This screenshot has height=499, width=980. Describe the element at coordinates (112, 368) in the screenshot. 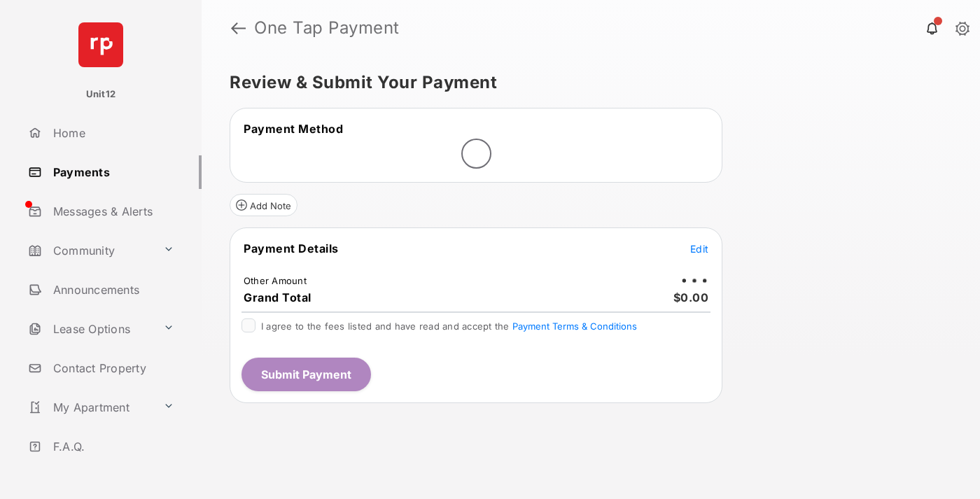

I see `a: Contact Property` at that location.